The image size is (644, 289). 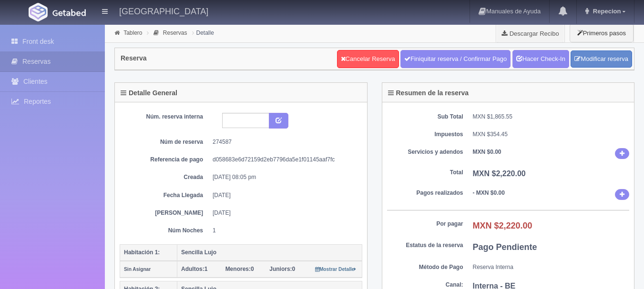 What do you see at coordinates (132, 33) in the screenshot?
I see `a: Tablero` at bounding box center [132, 33].